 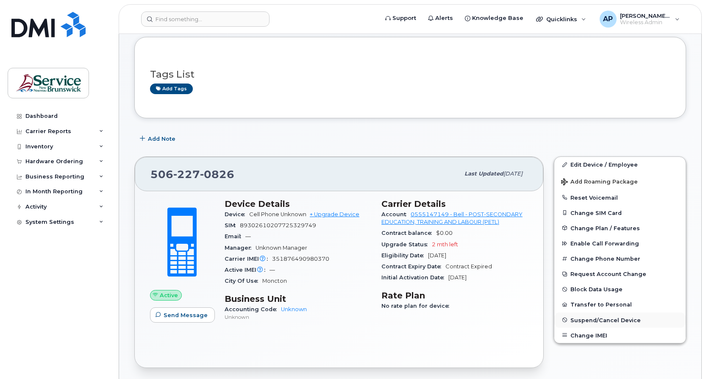 I want to click on p: Unknown, so click(x=298, y=317).